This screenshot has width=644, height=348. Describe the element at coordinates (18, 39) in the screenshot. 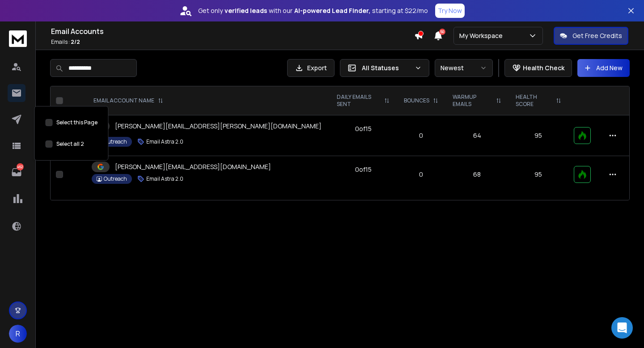

I see `img: logo` at that location.